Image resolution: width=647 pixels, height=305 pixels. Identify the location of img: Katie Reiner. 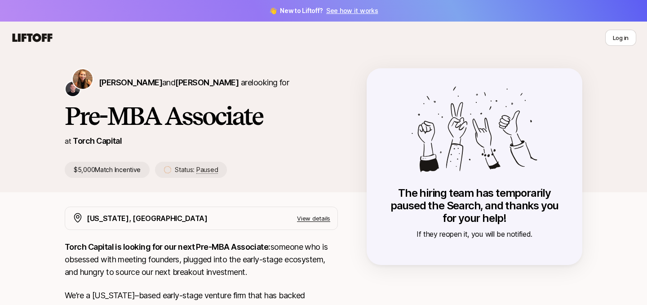
(83, 79).